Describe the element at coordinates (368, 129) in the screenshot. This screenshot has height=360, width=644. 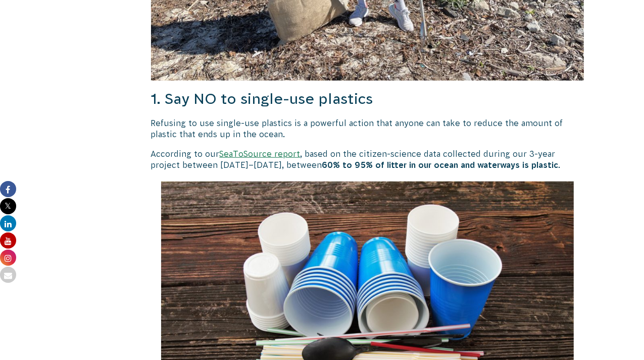
I see `p: Refusing to use single-use plastics is a powerful action that anyone can take to reduce the amoun...` at that location.